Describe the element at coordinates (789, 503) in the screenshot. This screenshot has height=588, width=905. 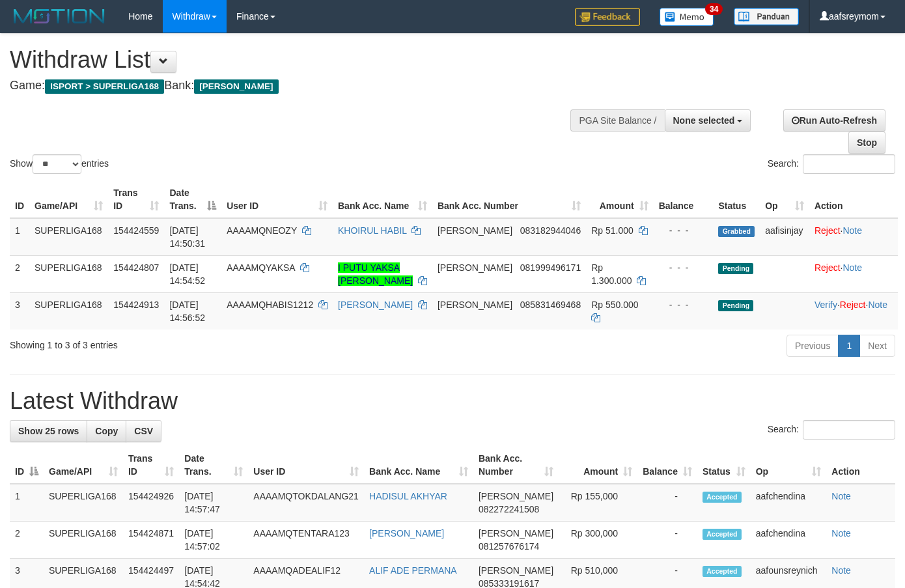
I see `td: aafchendina` at that location.